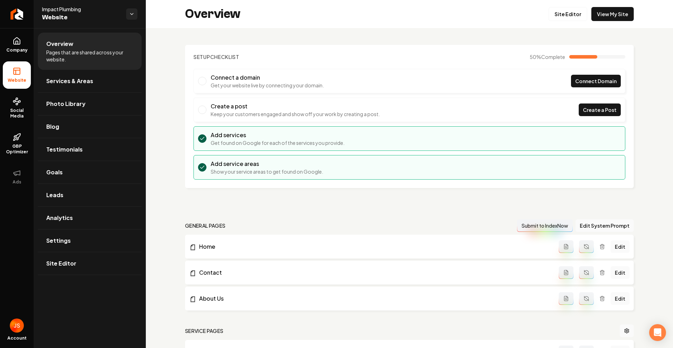 This screenshot has height=348, width=673. I want to click on a: Company, so click(17, 45).